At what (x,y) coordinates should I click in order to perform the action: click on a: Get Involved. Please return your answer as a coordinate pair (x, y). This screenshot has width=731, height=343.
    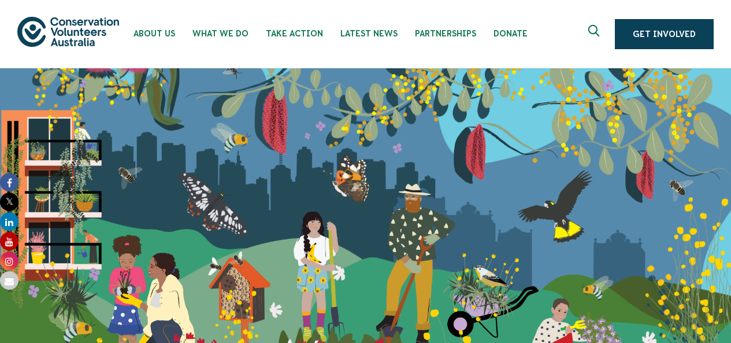
    Looking at the image, I should click on (664, 34).